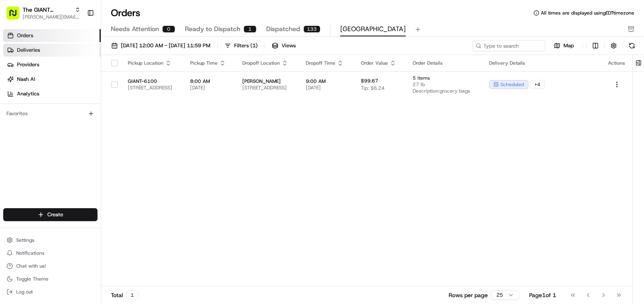  Describe the element at coordinates (50, 253) in the screenshot. I see `button: Notifications` at that location.